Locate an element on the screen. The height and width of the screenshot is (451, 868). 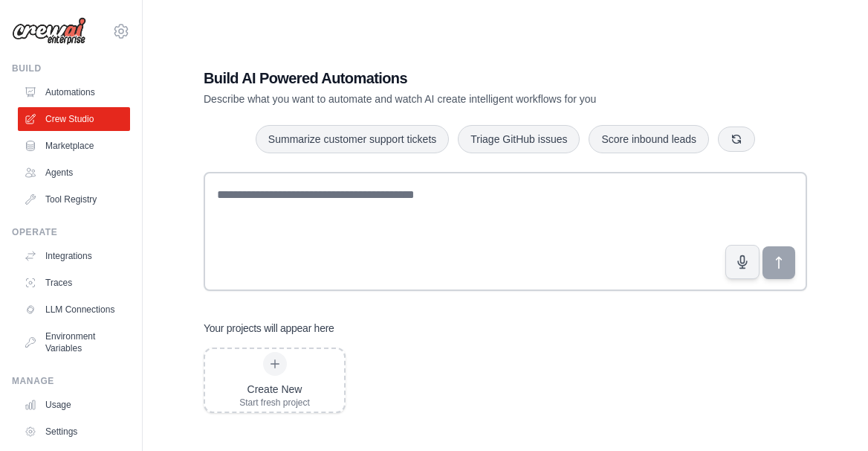
div: Start fresh project is located at coordinates (275, 403).